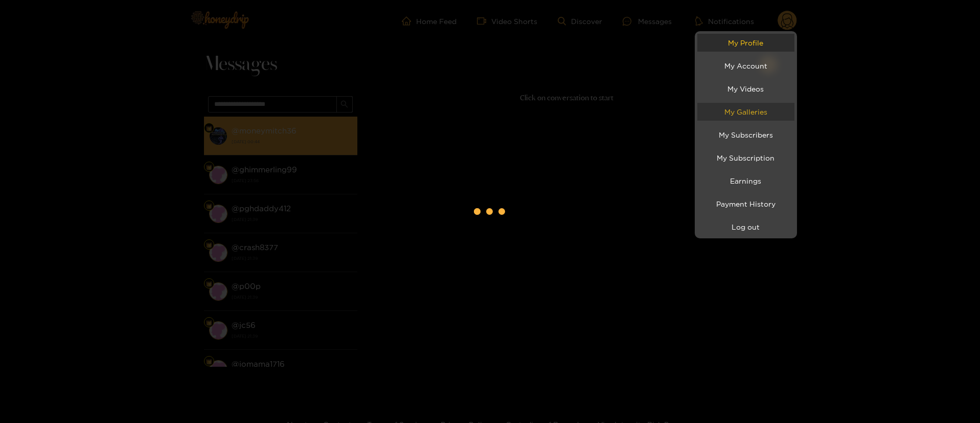  I want to click on a: My Galleries, so click(746, 111).